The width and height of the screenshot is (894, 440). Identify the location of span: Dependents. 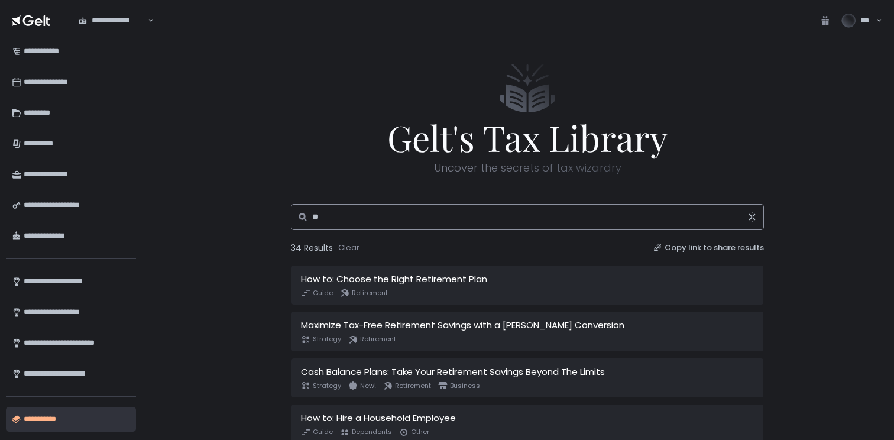
(366, 432).